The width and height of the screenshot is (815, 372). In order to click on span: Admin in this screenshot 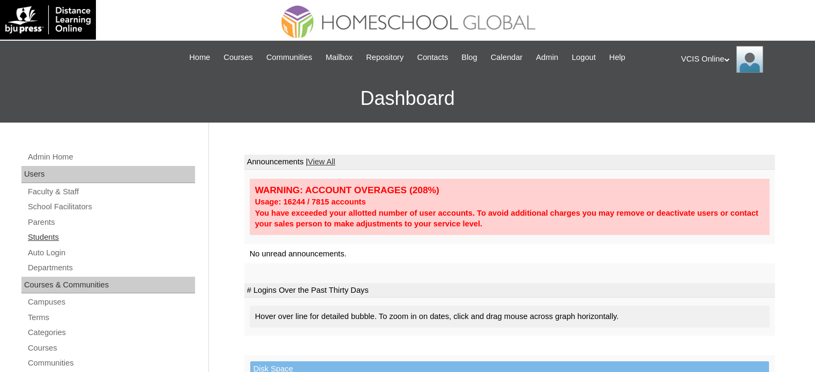, I will do `click(547, 57)`.